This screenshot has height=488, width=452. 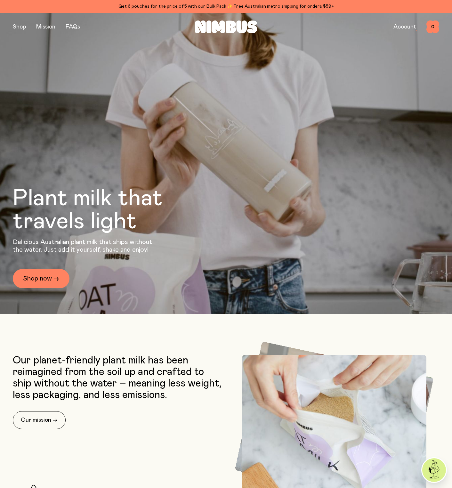 I want to click on a: Account, so click(x=405, y=27).